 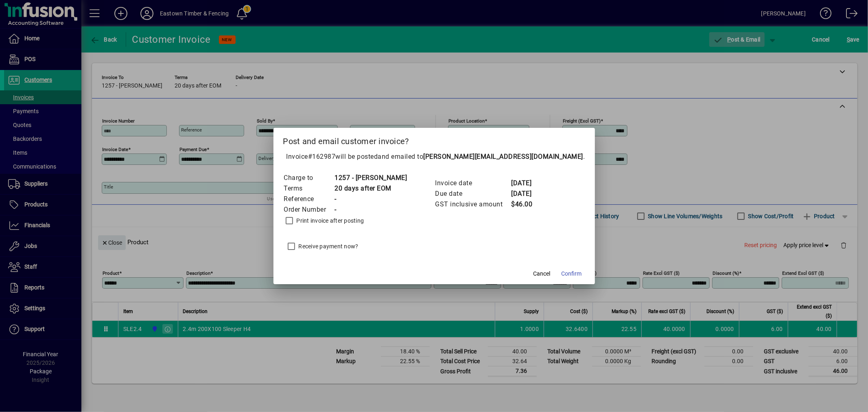 What do you see at coordinates (327, 246) in the screenshot?
I see `label: Receive payment now?` at bounding box center [327, 246].